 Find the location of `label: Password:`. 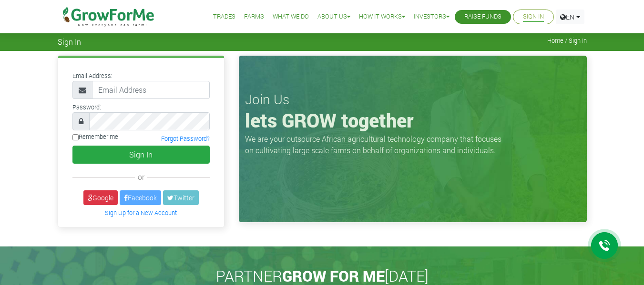

label: Password: is located at coordinates (87, 107).